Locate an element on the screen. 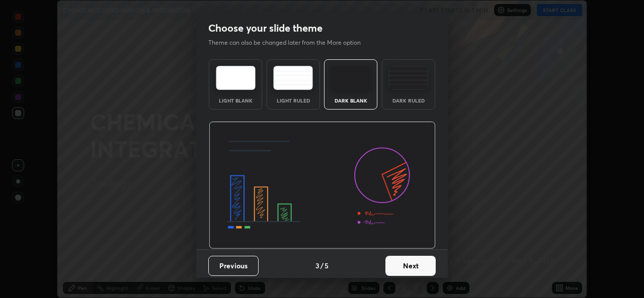 The height and width of the screenshot is (298, 644). img: lightTheme.e5ed3b09.svg is located at coordinates (235, 78).